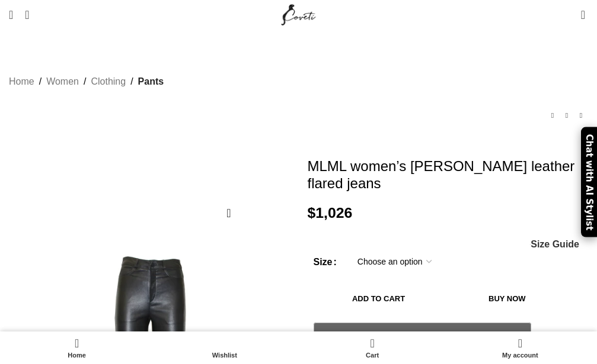 Image resolution: width=597 pixels, height=364 pixels. What do you see at coordinates (372, 355) in the screenshot?
I see `span: Cart` at bounding box center [372, 355].